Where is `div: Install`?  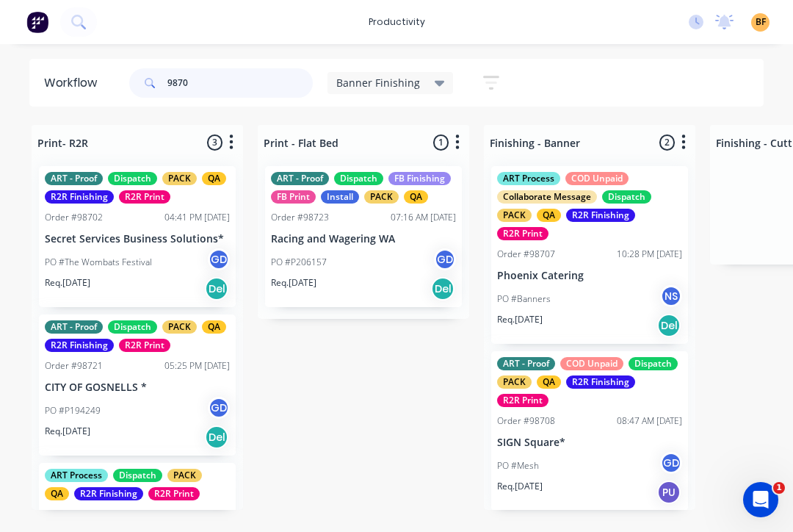
div: Install is located at coordinates (340, 197).